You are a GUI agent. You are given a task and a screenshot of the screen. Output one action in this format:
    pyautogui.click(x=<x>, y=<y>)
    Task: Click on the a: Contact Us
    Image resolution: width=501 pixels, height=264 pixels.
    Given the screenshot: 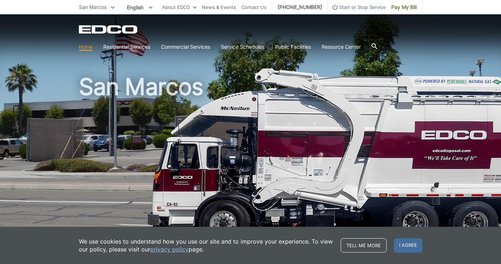 What is the action you would take?
    pyautogui.click(x=254, y=7)
    